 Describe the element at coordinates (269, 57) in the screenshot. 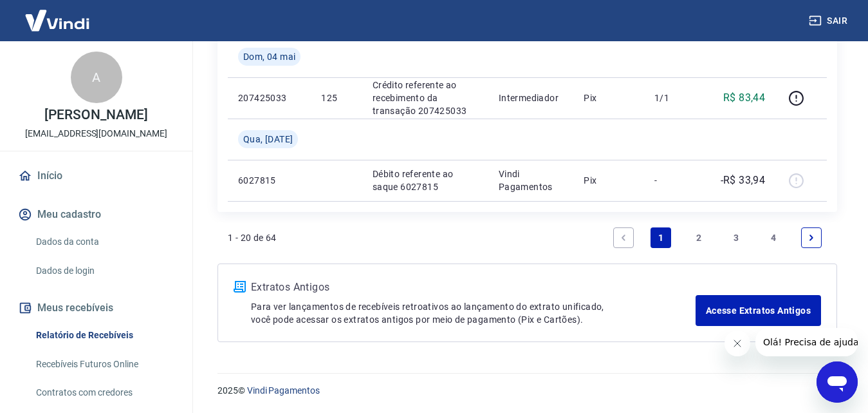

I see `span: Dom, 04 mai` at that location.